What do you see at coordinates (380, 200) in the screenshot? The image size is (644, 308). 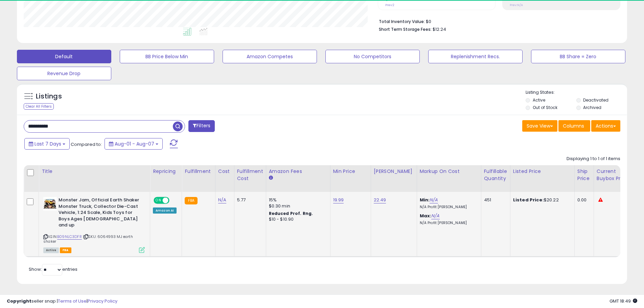 I see `a: 22.49` at bounding box center [380, 200].